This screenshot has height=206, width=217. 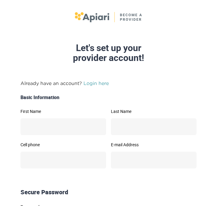 I want to click on label: Cell phone, so click(x=63, y=145).